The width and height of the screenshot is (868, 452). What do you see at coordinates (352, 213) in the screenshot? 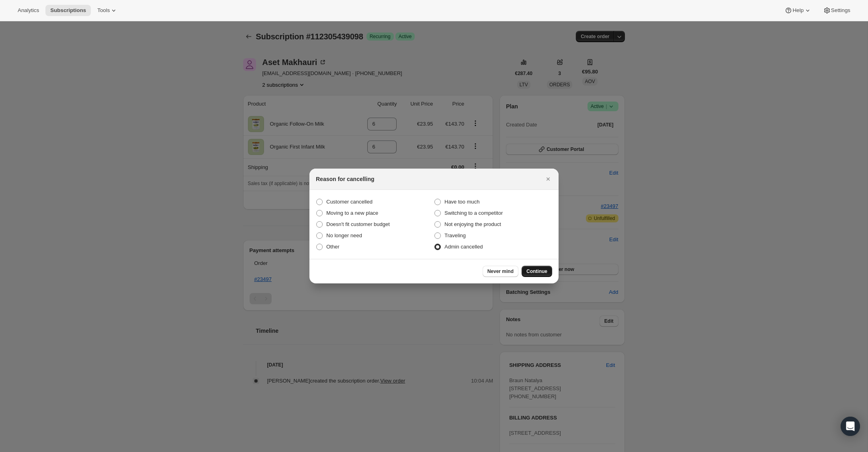
I see `span: Moving to a new place` at bounding box center [352, 213].